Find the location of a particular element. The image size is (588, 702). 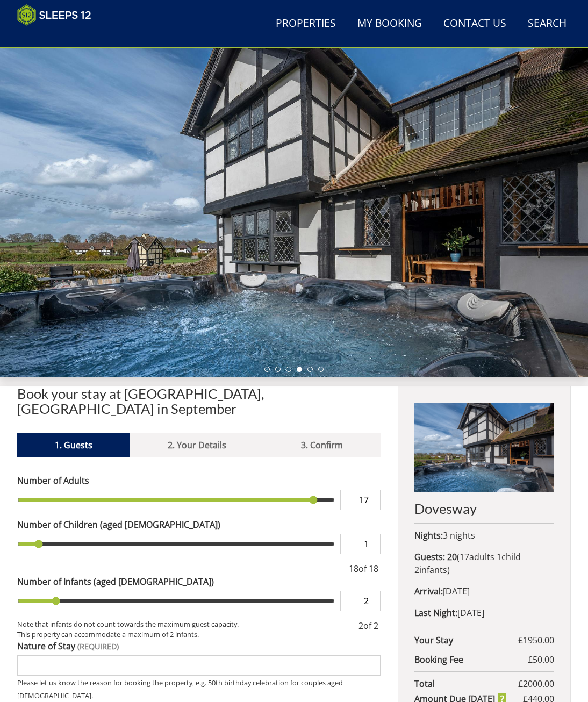

span: 17 is located at coordinates (464, 557).